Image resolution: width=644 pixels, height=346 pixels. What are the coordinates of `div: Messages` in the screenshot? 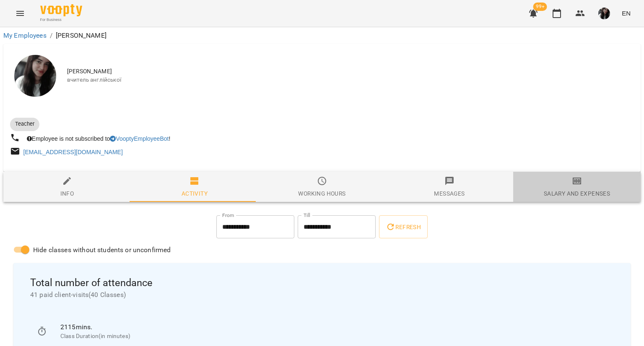 It's located at (449, 193).